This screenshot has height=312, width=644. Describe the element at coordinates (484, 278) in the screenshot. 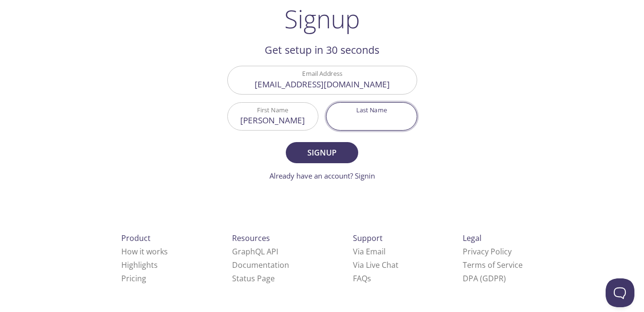

I see `a: DPA (GDPR)` at that location.